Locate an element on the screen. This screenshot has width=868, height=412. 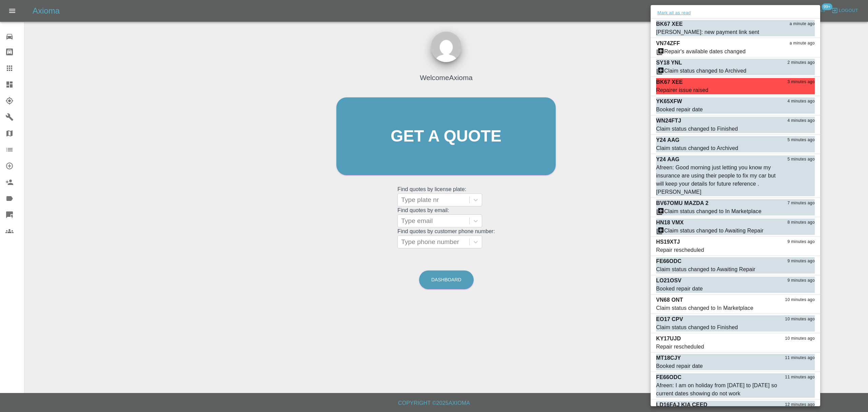
p: SY18 YNL is located at coordinates (669, 63).